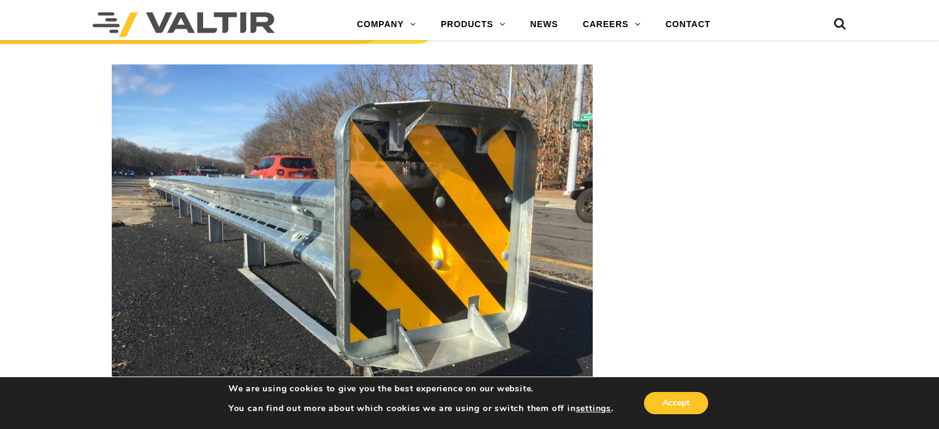 This screenshot has height=429, width=939. I want to click on p: You can find out more about which cookies we are using or switch them off in ., so click(421, 409).